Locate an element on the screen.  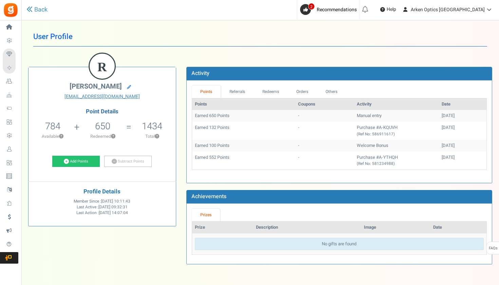
td: Earned 650 Points is located at coordinates (244, 116).